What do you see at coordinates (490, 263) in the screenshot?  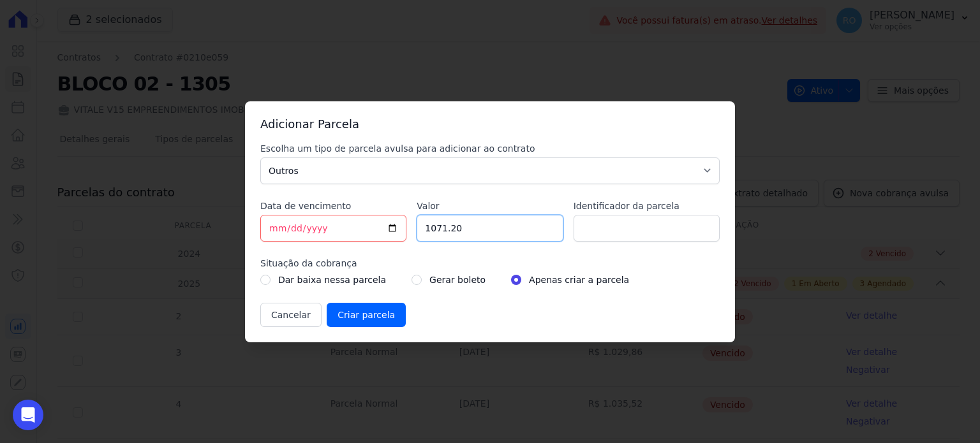 I see `label: Situação da cobrança` at bounding box center [490, 263].